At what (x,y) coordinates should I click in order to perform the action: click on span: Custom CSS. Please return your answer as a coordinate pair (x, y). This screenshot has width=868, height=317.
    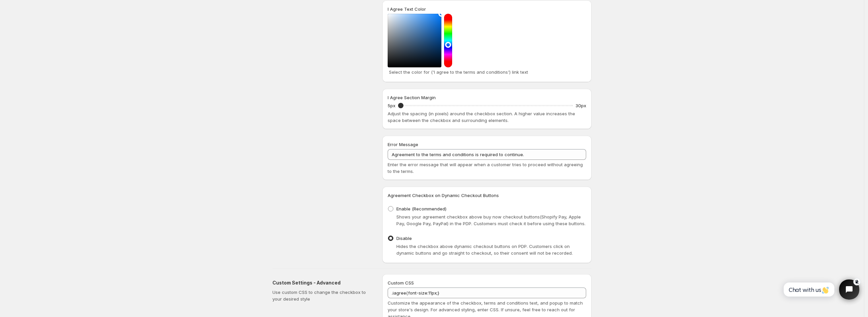
    Looking at the image, I should click on (400, 283).